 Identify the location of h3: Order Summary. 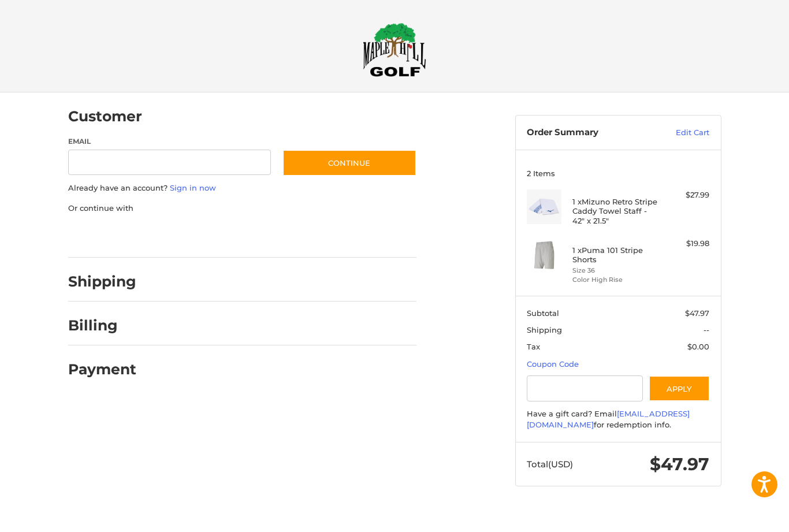
(588, 133).